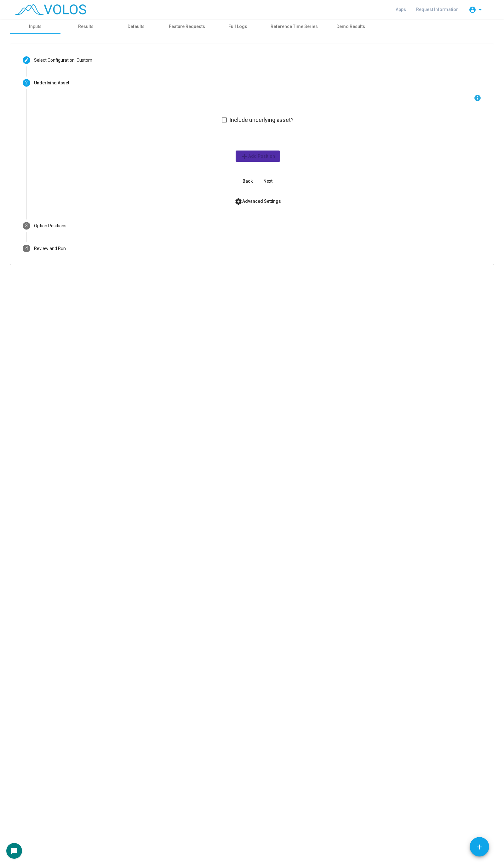 Image resolution: width=504 pixels, height=865 pixels. Describe the element at coordinates (186, 27) in the screenshot. I see `div: Feature Requests` at that location.